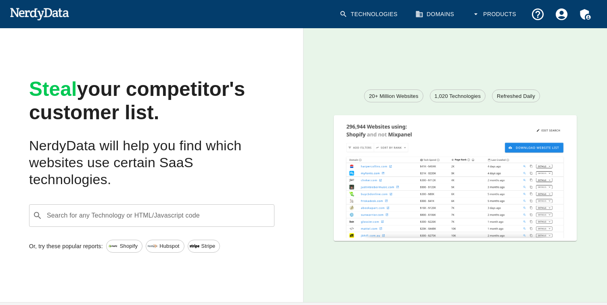 This screenshot has width=607, height=305. Describe the element at coordinates (495, 14) in the screenshot. I see `button: Products` at that location.